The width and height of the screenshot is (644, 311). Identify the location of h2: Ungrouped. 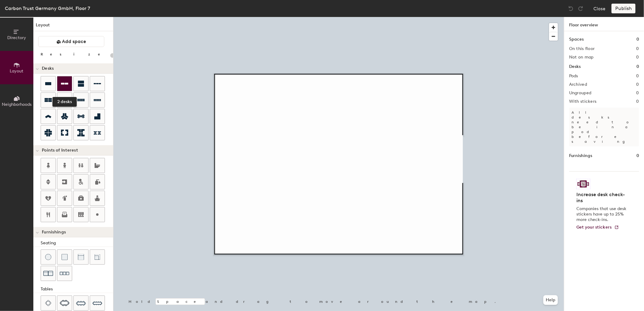
(580, 93).